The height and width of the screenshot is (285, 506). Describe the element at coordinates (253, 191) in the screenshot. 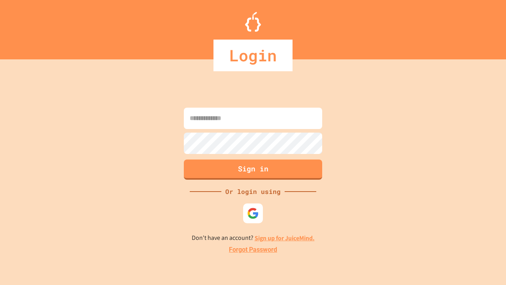

I see `div: Or login using` at that location.